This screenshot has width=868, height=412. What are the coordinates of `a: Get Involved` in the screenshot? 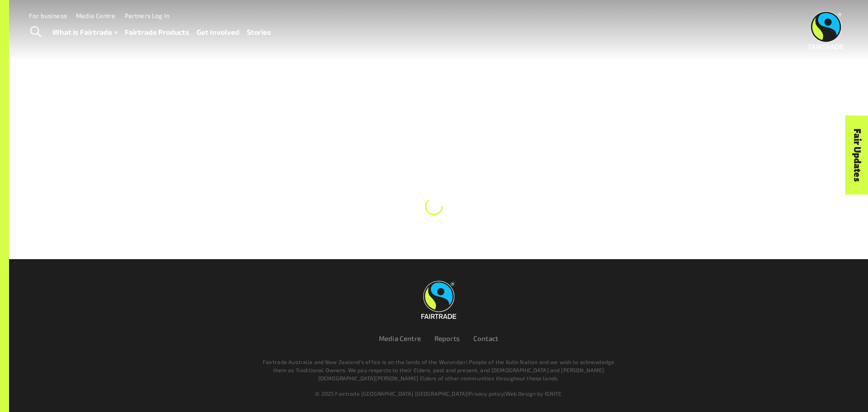 It's located at (218, 32).